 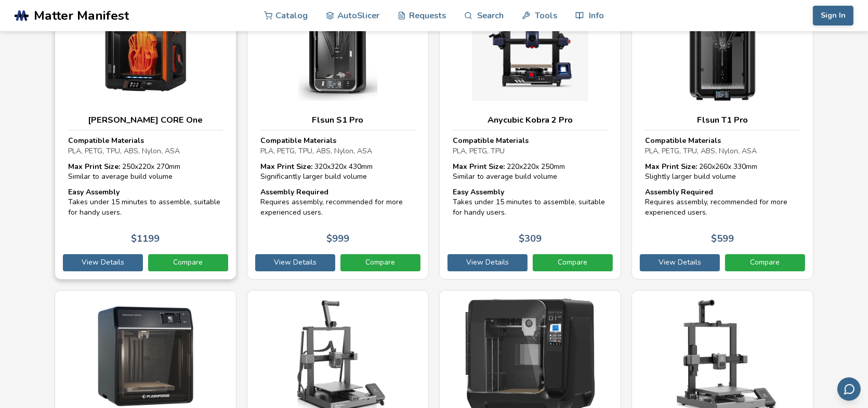 I want to click on h3: Flsun T1 Pro, so click(x=723, y=120).